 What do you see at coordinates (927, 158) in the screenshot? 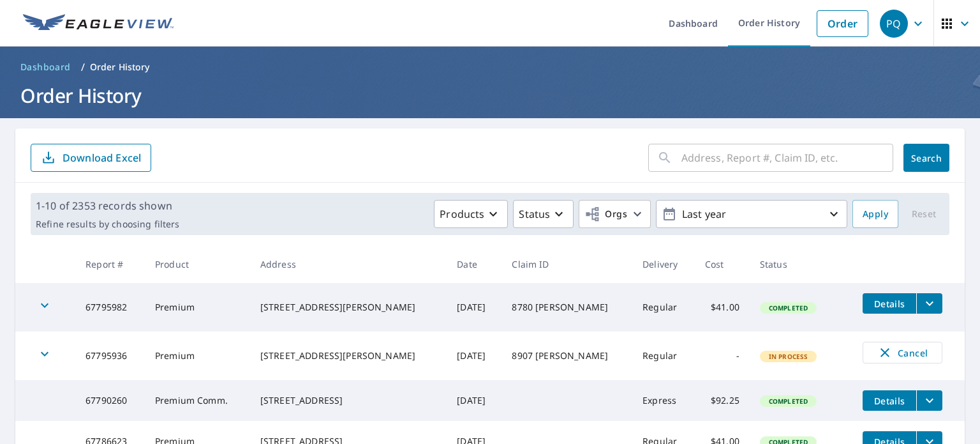
I see `button: Search` at bounding box center [927, 158].